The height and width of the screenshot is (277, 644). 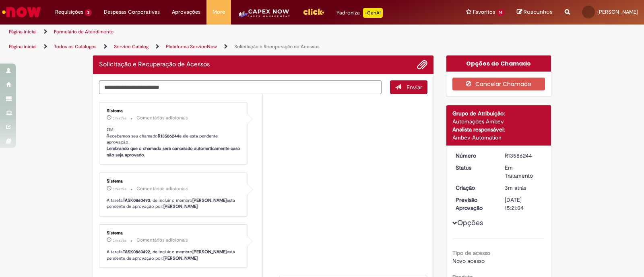 What do you see at coordinates (154, 65) in the screenshot?
I see `h2: Solicitação e Recuperação de Acessos Histórico de tíquete` at bounding box center [154, 65].